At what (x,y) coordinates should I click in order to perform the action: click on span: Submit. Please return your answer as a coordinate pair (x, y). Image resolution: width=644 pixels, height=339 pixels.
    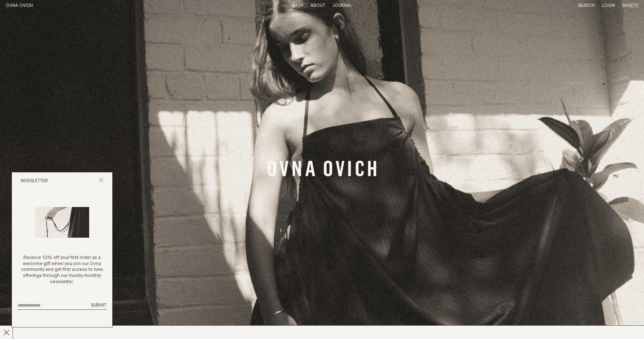
    Looking at the image, I should click on (98, 305).